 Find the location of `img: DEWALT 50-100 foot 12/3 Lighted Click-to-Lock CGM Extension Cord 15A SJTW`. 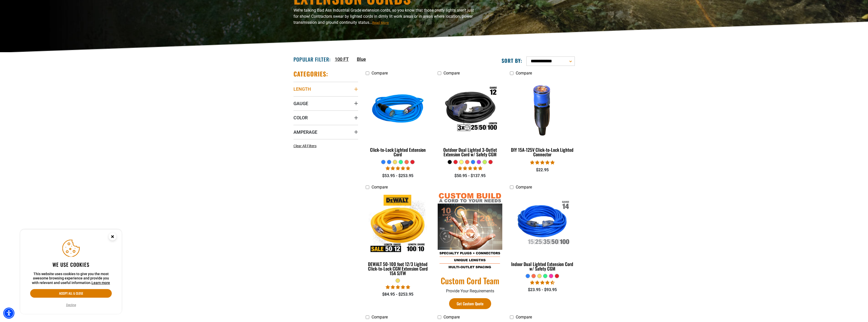

img: DEWALT 50-100 foot 12/3 Lighted Click-to-Lock CGM Extension Cord 15A SJTW is located at coordinates (398, 224).